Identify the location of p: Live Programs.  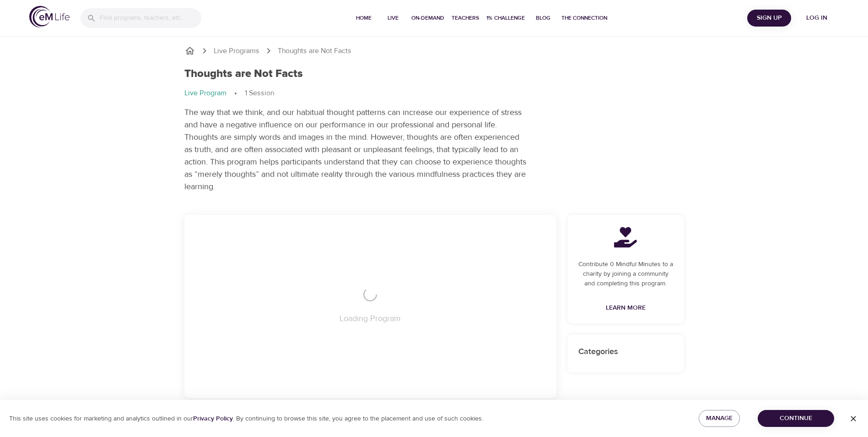
(236, 51).